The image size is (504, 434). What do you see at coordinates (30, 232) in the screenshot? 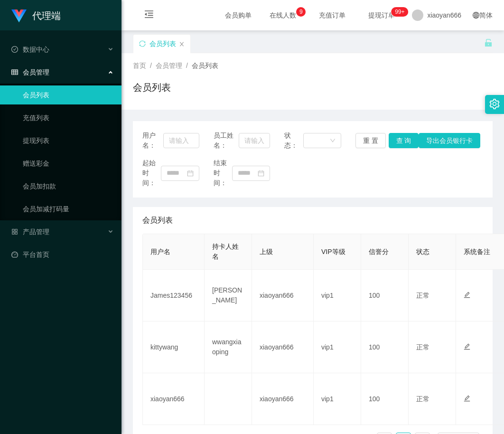
I see `span: 产品管理` at bounding box center [30, 232].